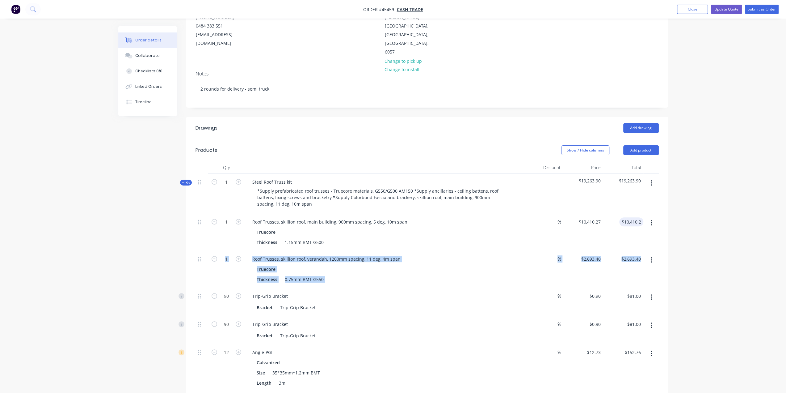 The width and height of the screenshot is (786, 393). What do you see at coordinates (641, 150) in the screenshot?
I see `button: Add product` at bounding box center [641, 150].